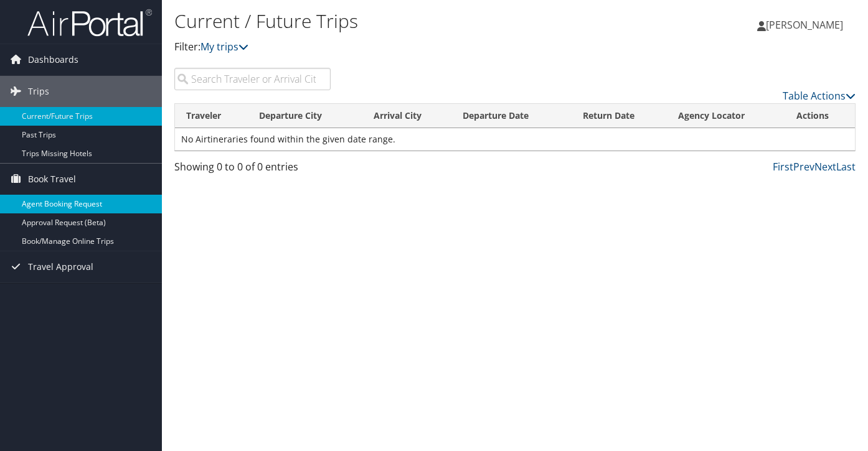  I want to click on span: Book Travel, so click(52, 179).